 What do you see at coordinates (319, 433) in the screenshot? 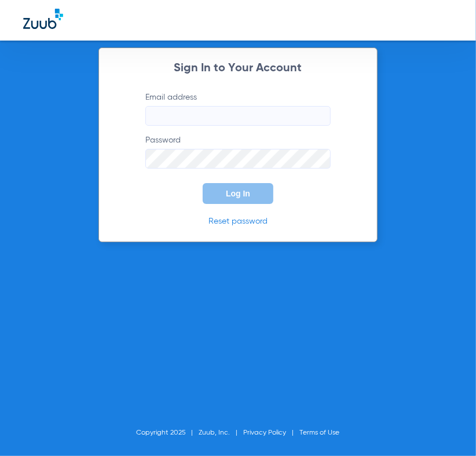
I see `a: Terms of Use` at bounding box center [319, 433].